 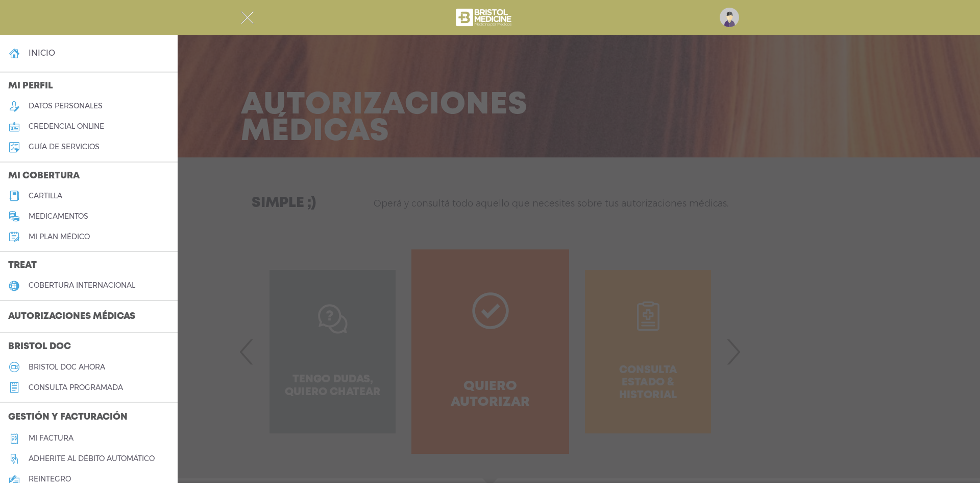 What do you see at coordinates (42, 53) in the screenshot?
I see `h4: inicio` at bounding box center [42, 53].